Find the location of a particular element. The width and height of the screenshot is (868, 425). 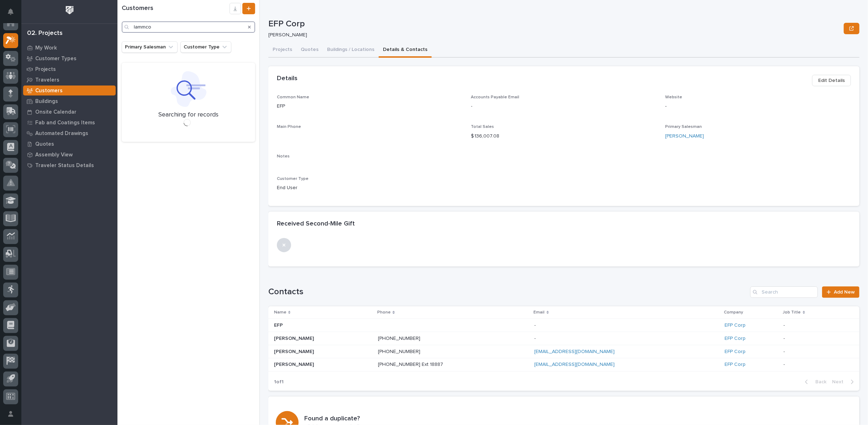

button: Edit Details is located at coordinates (831, 81).